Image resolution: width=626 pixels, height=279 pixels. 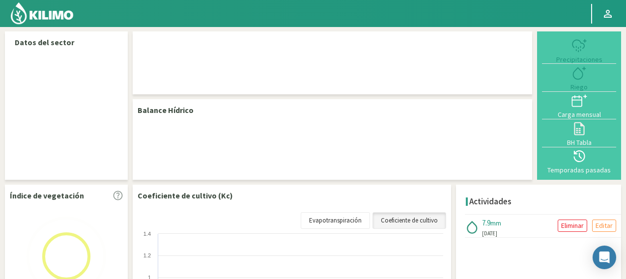 What do you see at coordinates (579, 106) in the screenshot?
I see `button: Carga mensual` at bounding box center [579, 106].